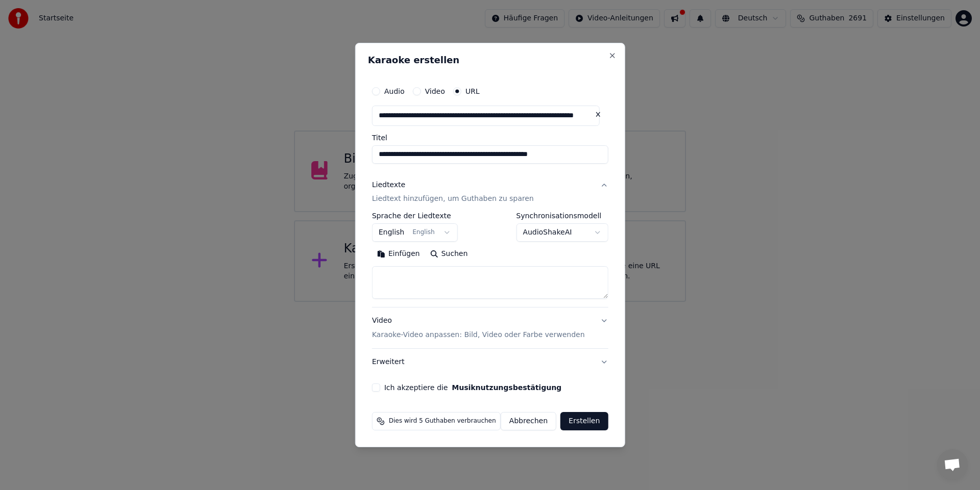 This screenshot has width=980, height=490. I want to click on div: Liedtexte, so click(389, 185).